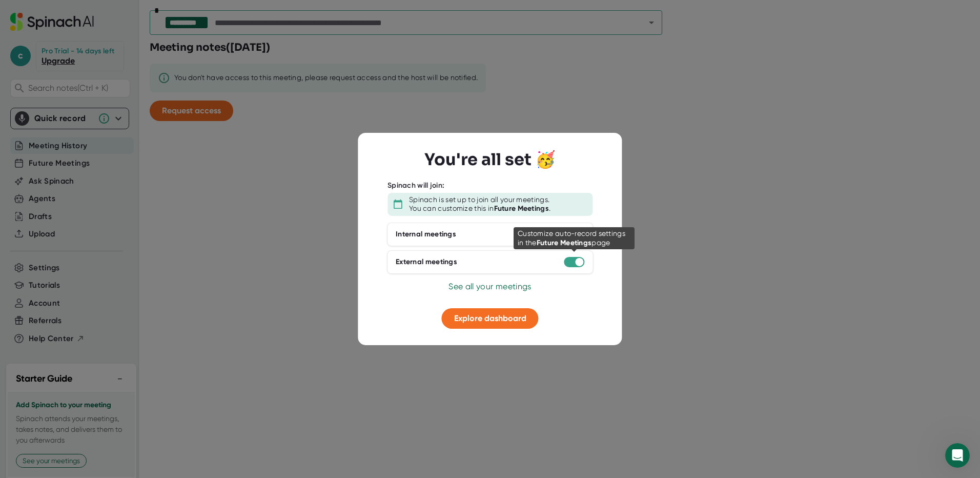  What do you see at coordinates (489, 286) in the screenshot?
I see `span: See all your meetings` at bounding box center [489, 286].